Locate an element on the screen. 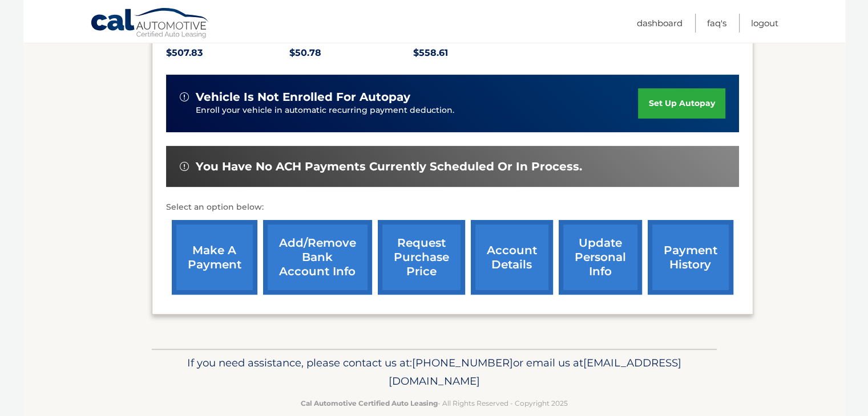  p: $507.83 is located at coordinates (227, 53).